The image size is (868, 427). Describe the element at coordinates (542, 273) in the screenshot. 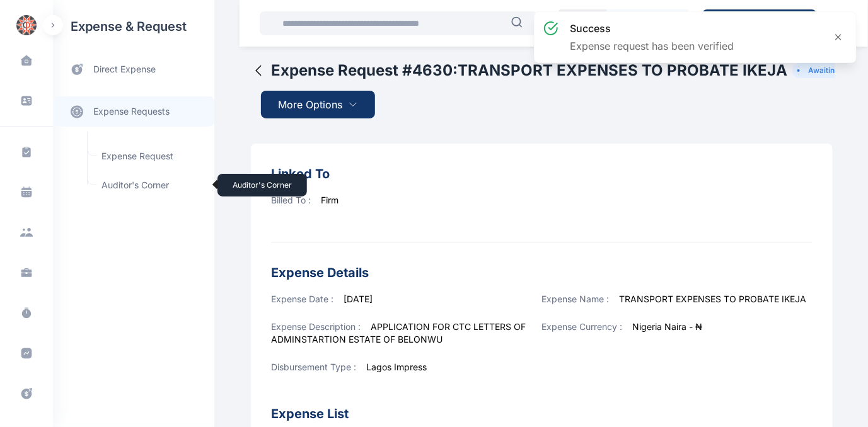

I see `h3: Expense Details` at that location.